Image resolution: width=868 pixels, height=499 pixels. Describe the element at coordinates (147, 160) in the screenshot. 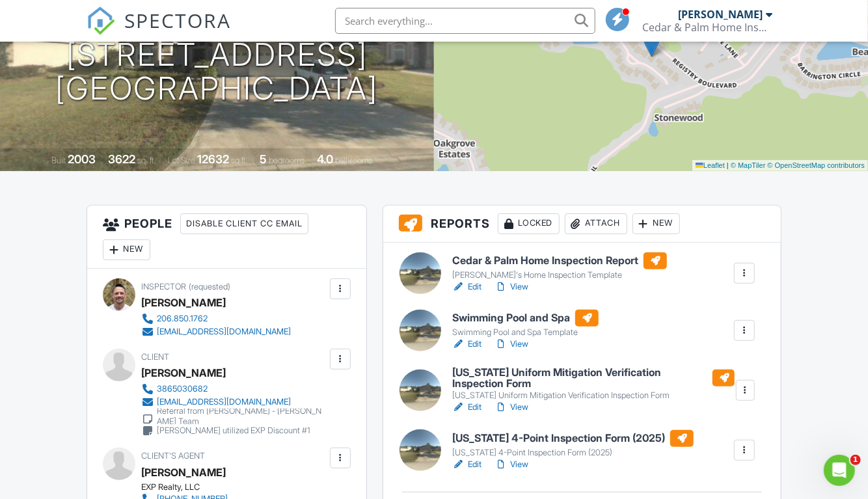

I see `span: sq. ft.` at that location.